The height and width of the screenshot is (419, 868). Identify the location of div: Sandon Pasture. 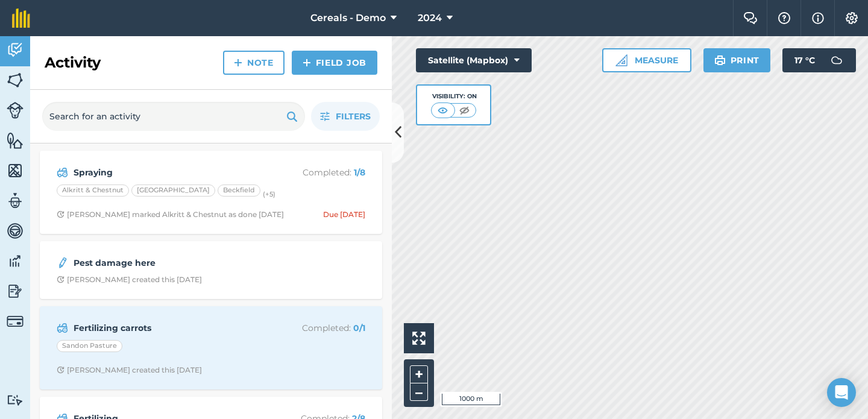
(89, 346).